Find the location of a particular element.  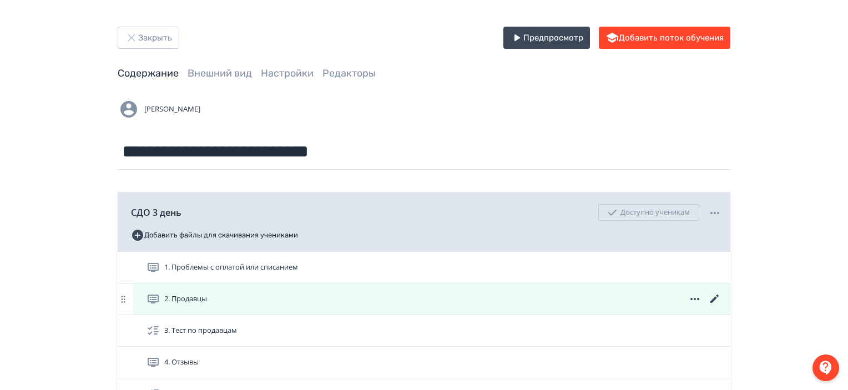

div: 4. Отзывы is located at coordinates (424, 363).